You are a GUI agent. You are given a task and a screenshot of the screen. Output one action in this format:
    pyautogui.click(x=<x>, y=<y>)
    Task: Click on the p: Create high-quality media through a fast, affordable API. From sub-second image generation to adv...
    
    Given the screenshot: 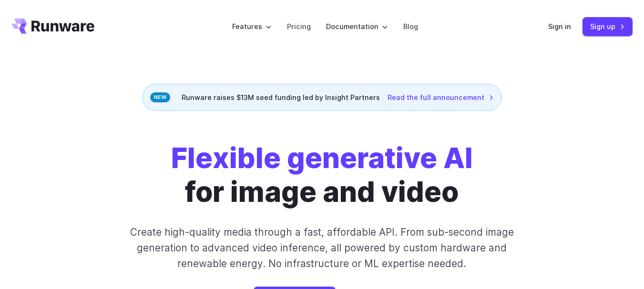 What is the action you would take?
    pyautogui.click(x=322, y=248)
    